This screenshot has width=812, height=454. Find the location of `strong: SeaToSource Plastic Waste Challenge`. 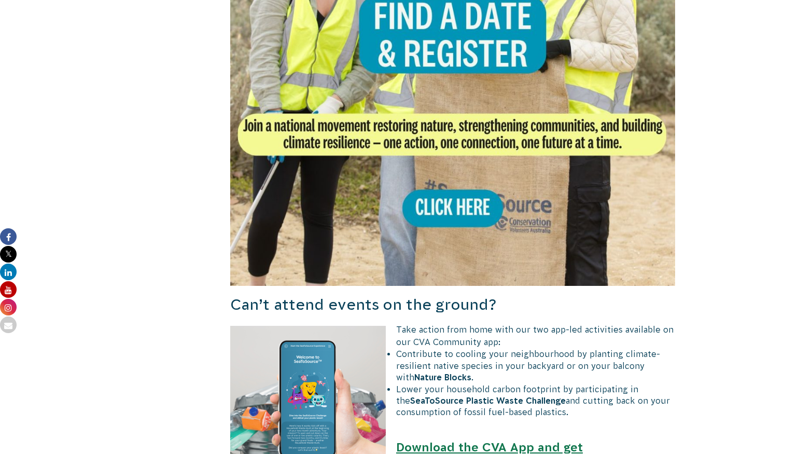

strong: SeaToSource Plastic Waste Challenge is located at coordinates (488, 400).